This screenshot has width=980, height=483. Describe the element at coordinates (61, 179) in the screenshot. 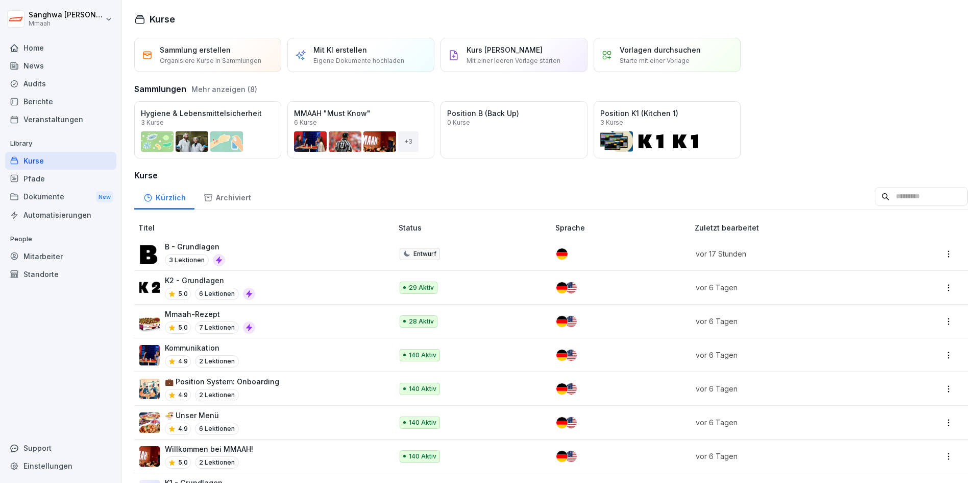

I see `div: Pfade` at that location.